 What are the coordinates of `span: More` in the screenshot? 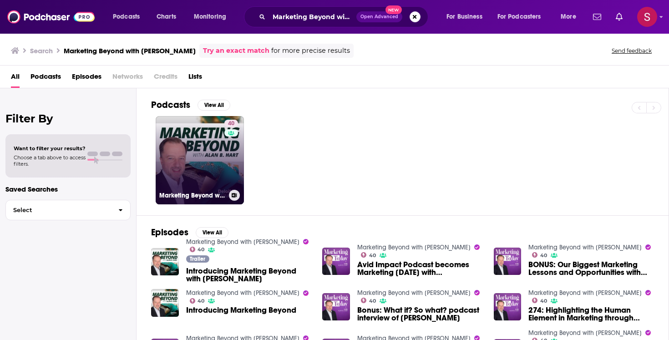 It's located at (568, 17).